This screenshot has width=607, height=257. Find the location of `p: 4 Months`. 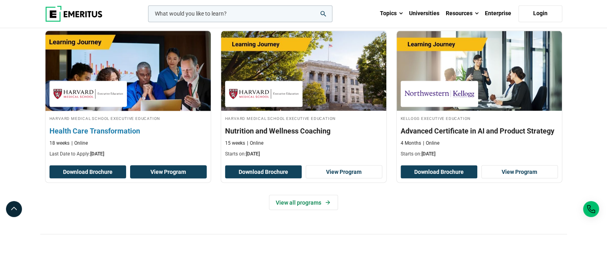

p: 4 Months is located at coordinates (411, 143).